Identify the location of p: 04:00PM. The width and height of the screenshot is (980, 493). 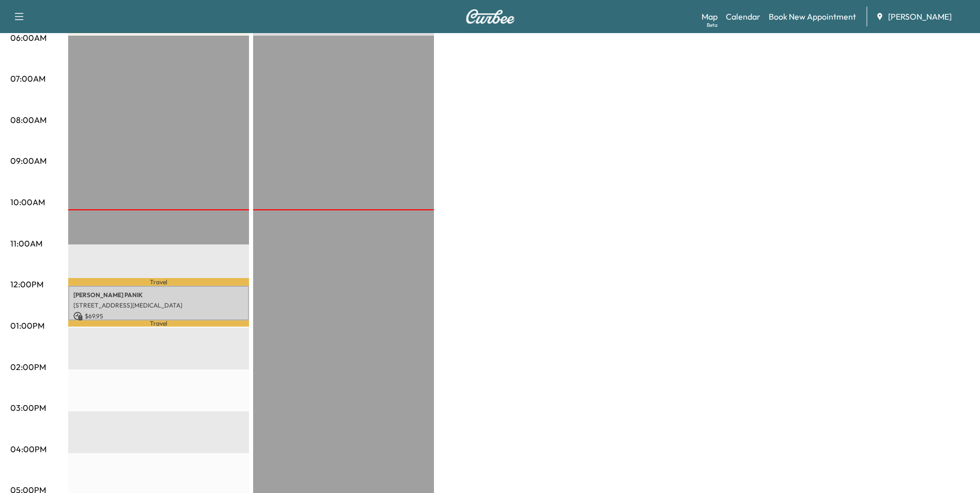
(28, 449).